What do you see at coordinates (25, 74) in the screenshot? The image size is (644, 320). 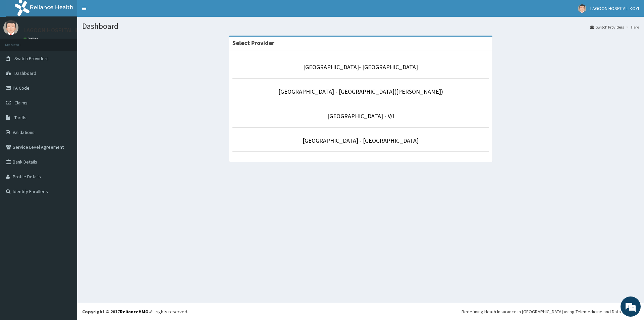 I see `span: Dashboard` at bounding box center [25, 74].